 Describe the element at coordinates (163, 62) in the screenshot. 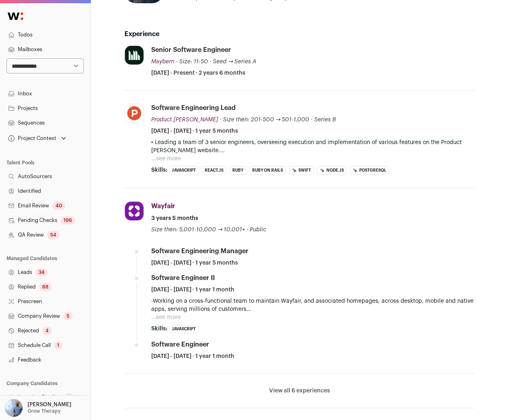

I see `span: Maybern` at that location.